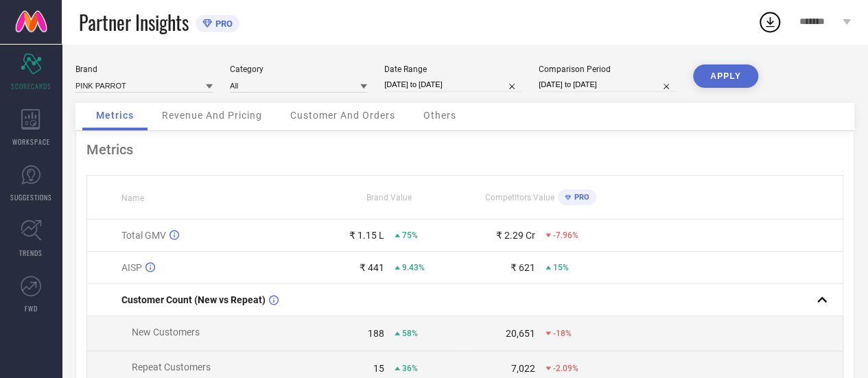 The image size is (868, 378). What do you see at coordinates (770, 22) in the screenshot?
I see `div: Open download list` at bounding box center [770, 22].